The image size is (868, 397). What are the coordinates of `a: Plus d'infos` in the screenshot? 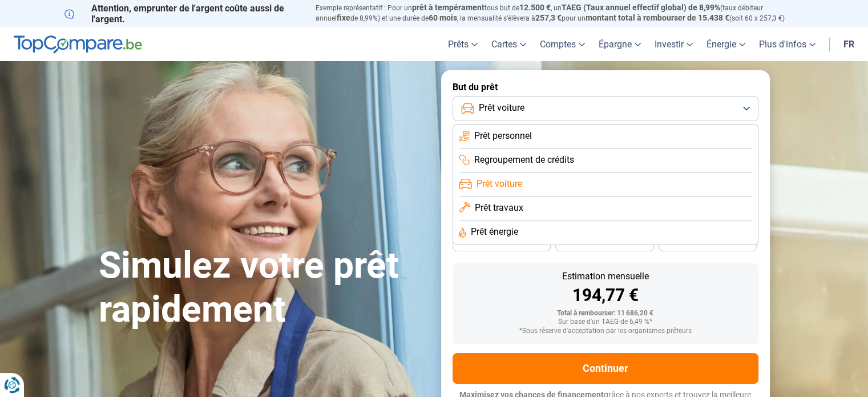 It's located at (786, 44).